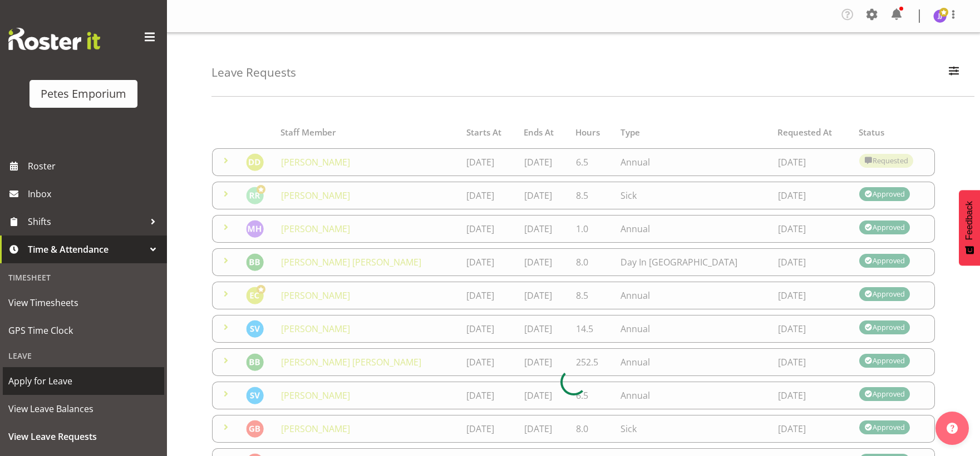  Describe the element at coordinates (969, 220) in the screenshot. I see `span: Feedback` at that location.